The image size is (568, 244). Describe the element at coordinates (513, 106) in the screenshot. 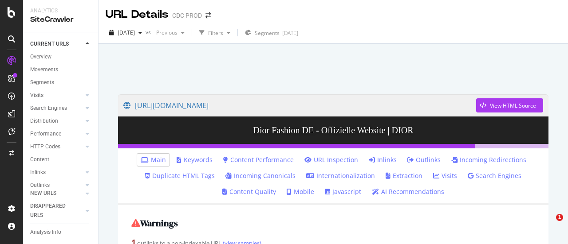

I see `div: View HTML Source` at that location.